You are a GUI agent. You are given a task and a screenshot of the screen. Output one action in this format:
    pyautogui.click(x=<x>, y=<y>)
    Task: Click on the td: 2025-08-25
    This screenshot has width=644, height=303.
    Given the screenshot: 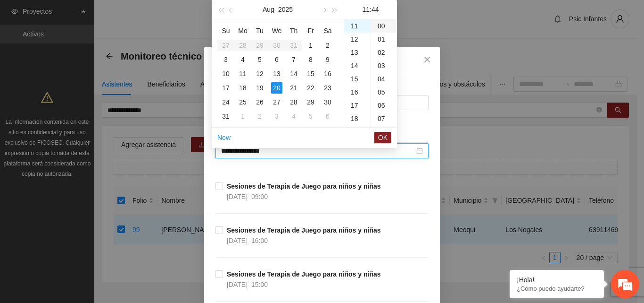 What is the action you would take?
    pyautogui.click(x=243, y=102)
    